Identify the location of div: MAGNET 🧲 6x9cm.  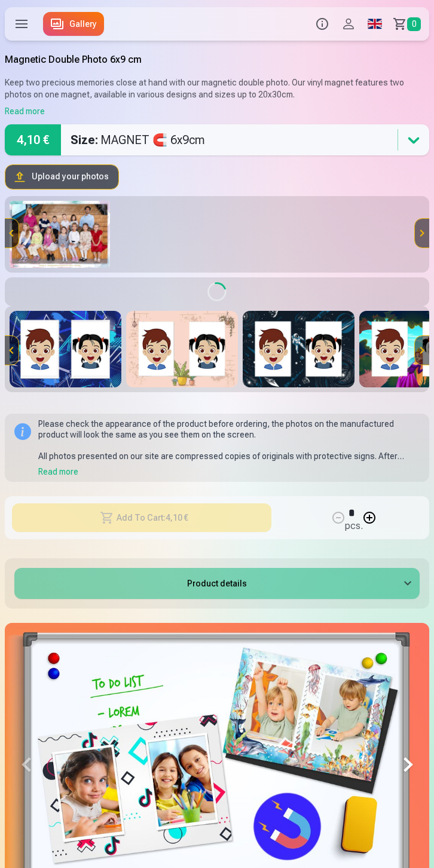
(138, 140).